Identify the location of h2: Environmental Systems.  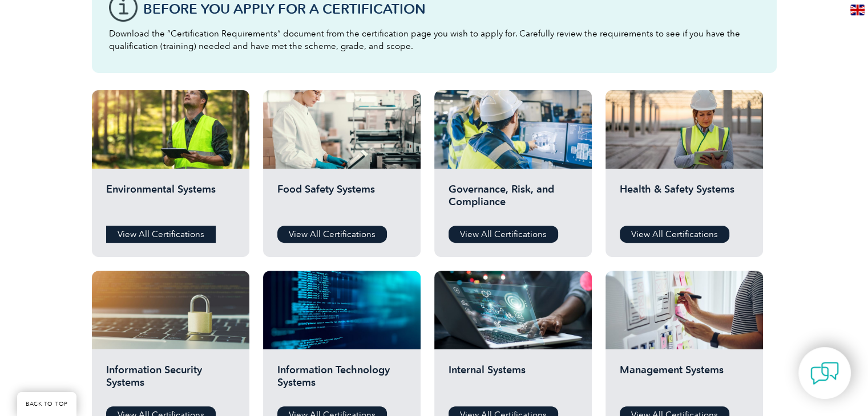
(171, 200).